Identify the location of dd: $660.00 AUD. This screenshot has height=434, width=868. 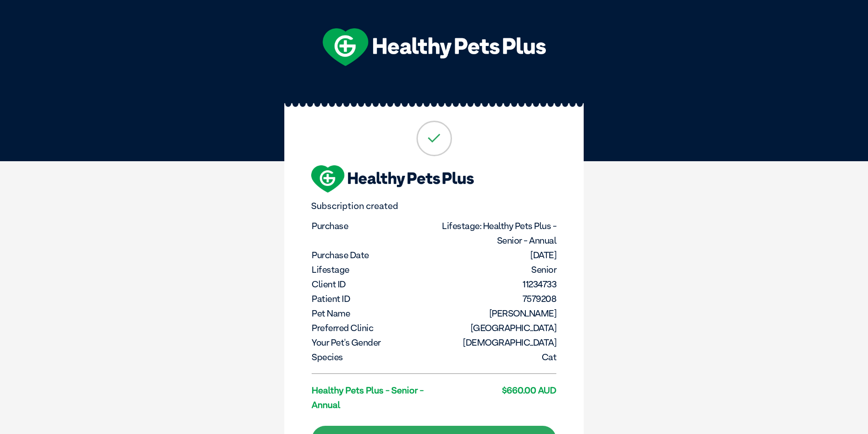
(495, 391).